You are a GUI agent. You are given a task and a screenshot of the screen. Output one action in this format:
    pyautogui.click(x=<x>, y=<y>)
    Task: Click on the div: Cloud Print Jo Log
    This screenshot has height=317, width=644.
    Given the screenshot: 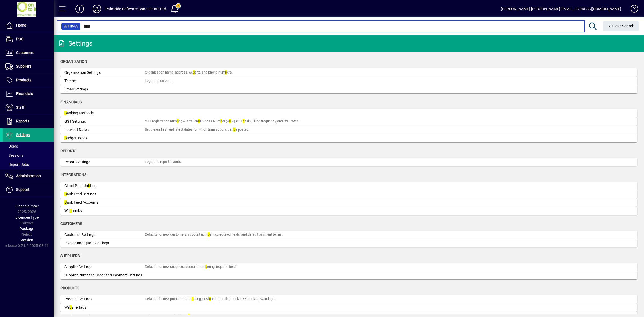 What is the action you would take?
    pyautogui.click(x=105, y=185)
    